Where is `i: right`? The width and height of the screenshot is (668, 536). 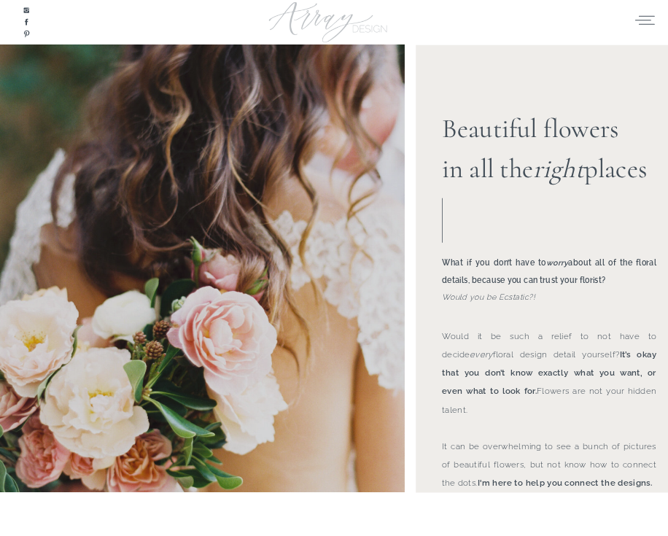
i: right is located at coordinates (558, 168).